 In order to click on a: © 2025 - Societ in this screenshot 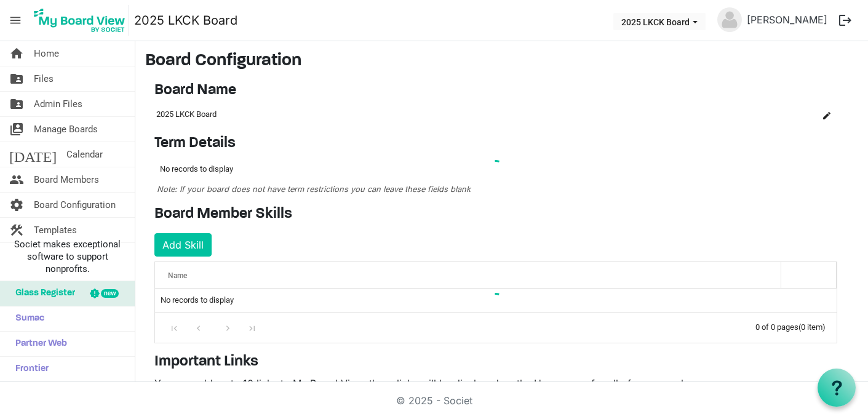, I will do `click(434, 401)`.